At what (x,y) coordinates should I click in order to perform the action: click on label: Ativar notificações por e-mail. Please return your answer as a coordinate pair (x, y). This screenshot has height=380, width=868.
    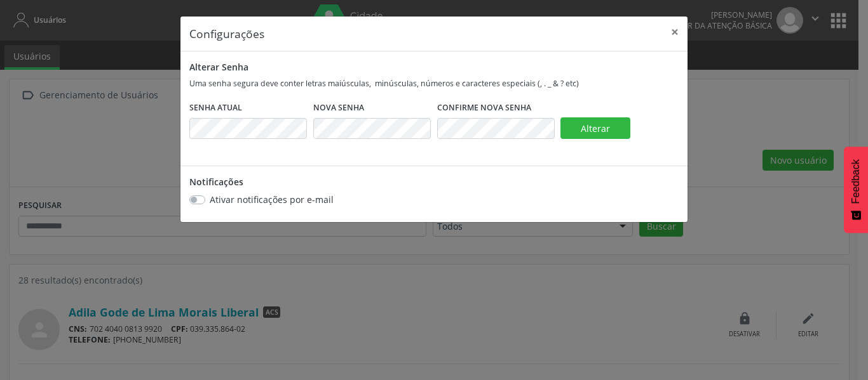
    Looking at the image, I should click on (272, 199).